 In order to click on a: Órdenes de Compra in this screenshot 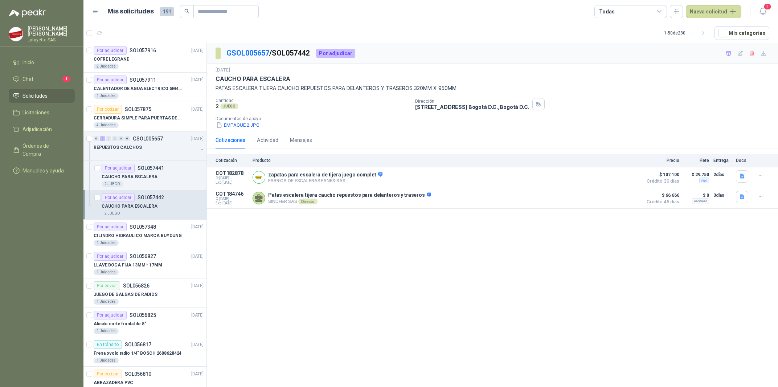, I will do `click(42, 150)`.